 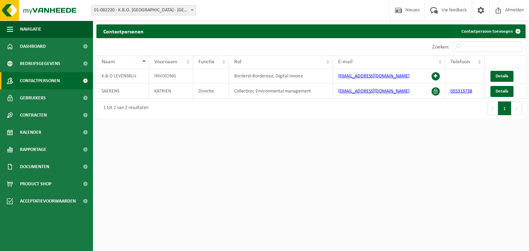 What do you see at coordinates (490, 31) in the screenshot?
I see `a: Contactpersoon toevoegen` at bounding box center [490, 31].